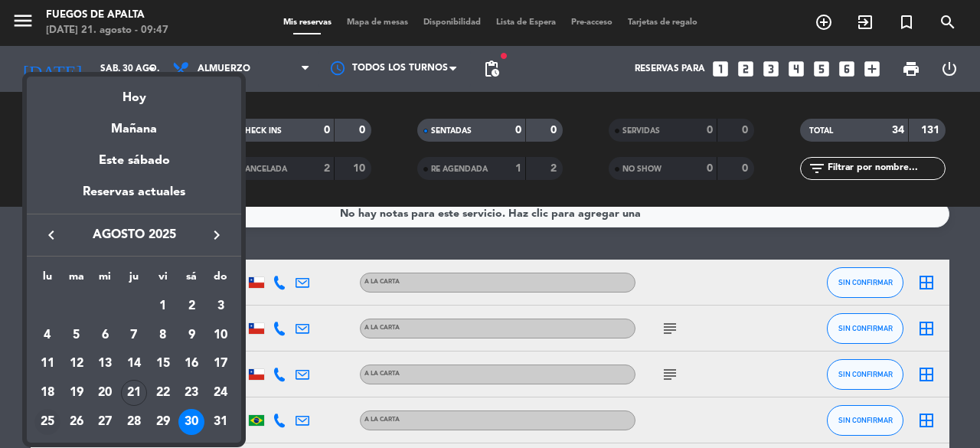  What do you see at coordinates (192, 422) in the screenshot?
I see `td: 30 de agosto de 2025` at bounding box center [192, 422].